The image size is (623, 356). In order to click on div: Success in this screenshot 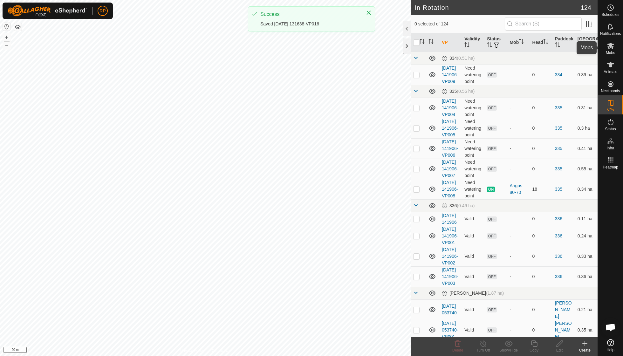, I will do `click(310, 14)`.